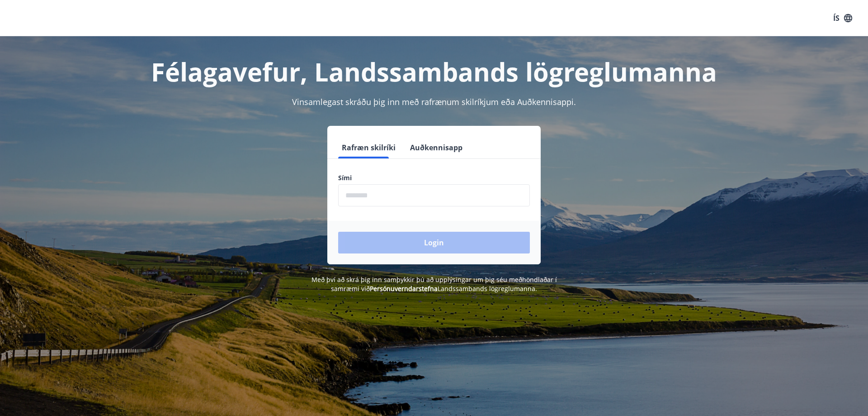 Image resolution: width=868 pixels, height=416 pixels. Describe the element at coordinates (434, 102) in the screenshot. I see `span: Vinsamlegast skráðu þig inn með rafrænum skilríkjum eða Auðkennisappi.` at that location.